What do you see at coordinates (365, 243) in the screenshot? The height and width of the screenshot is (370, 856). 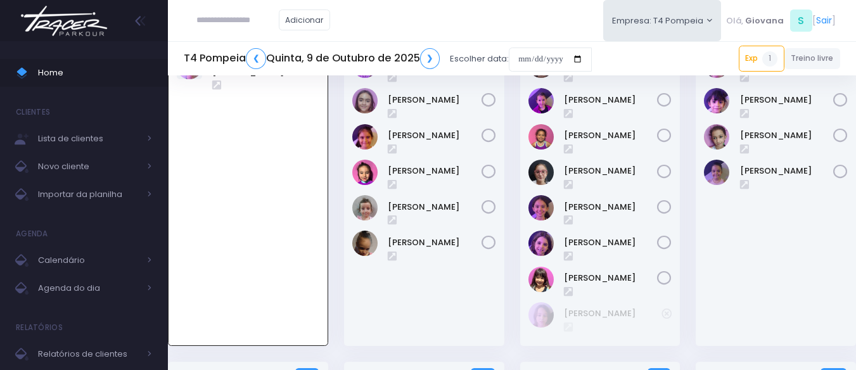 I see `img: Sophia Crispi Marques dos Santos` at bounding box center [365, 243].